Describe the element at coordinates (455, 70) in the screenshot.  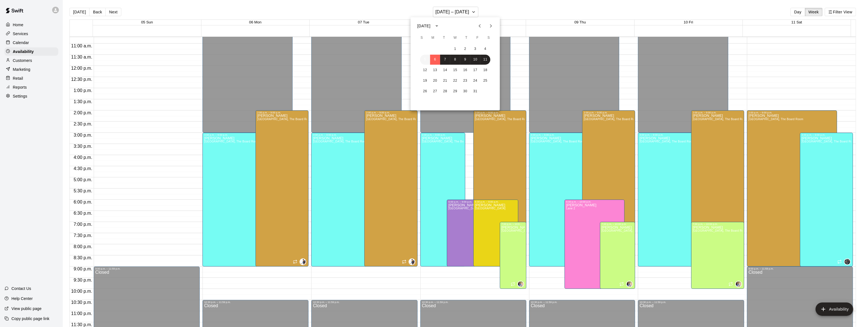
I see `button: 15` at that location.